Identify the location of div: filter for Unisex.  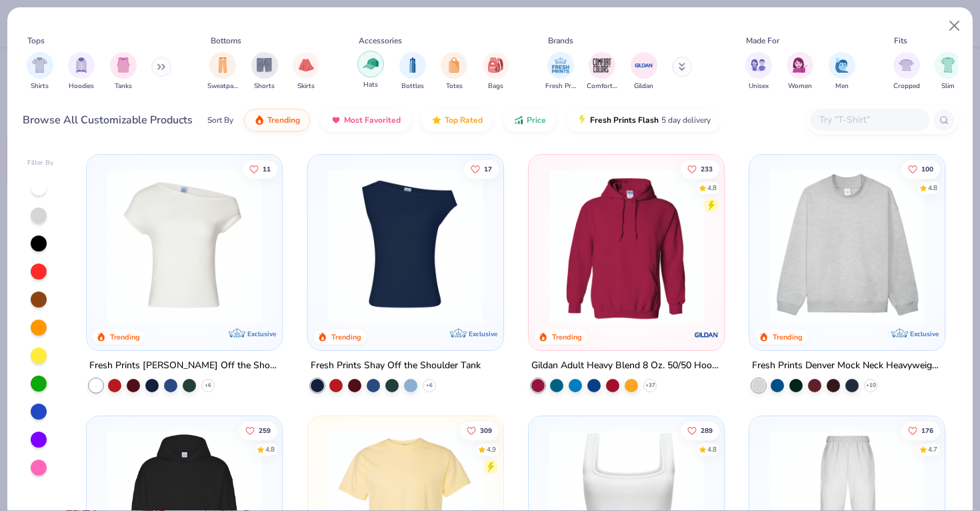
(758, 71).